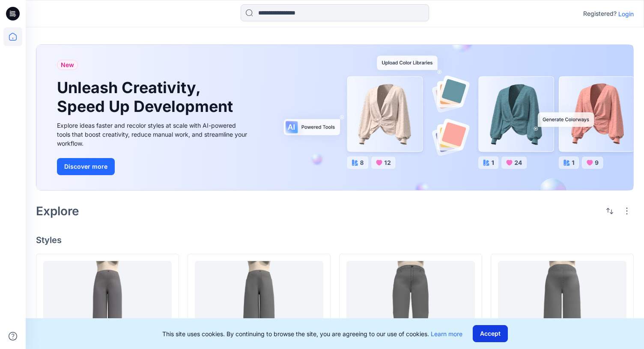 This screenshot has width=644, height=349. What do you see at coordinates (490, 334) in the screenshot?
I see `button: Accept` at bounding box center [490, 334].